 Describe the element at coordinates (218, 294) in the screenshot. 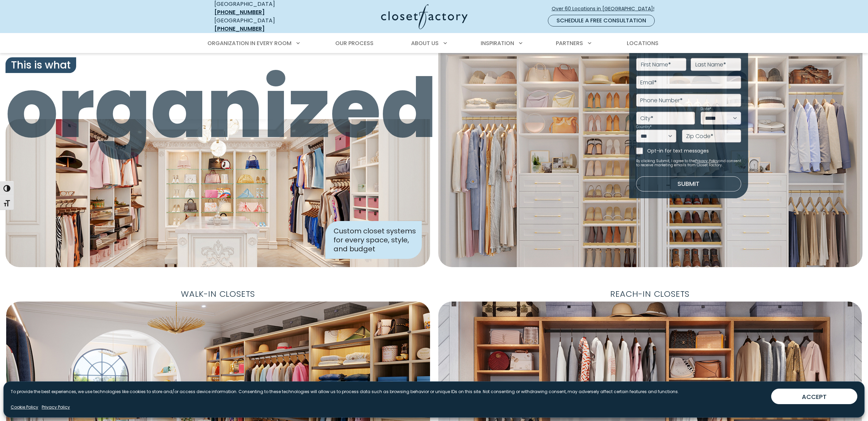

I see `span: Walk-In Closets` at that location.